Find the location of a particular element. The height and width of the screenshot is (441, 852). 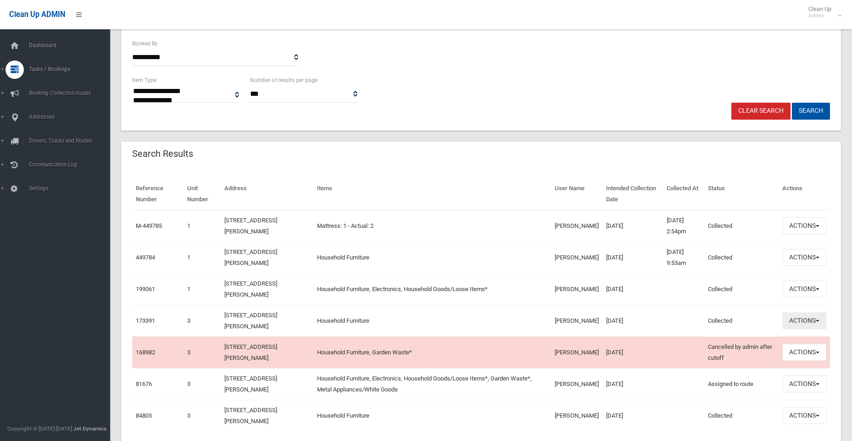

span: Dashboard is located at coordinates (72, 45).